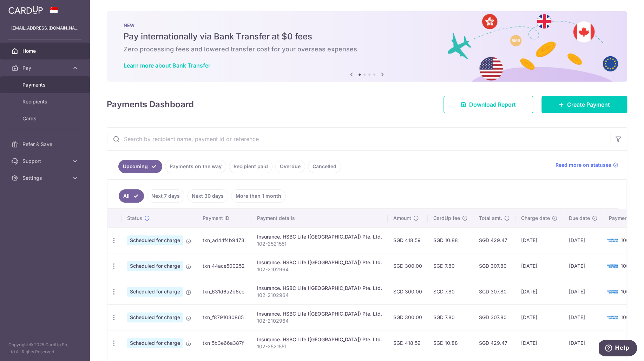 Image resolution: width=644 pixels, height=361 pixels. What do you see at coordinates (367, 47) in the screenshot?
I see `img: Bank transfer banner` at bounding box center [367, 47].